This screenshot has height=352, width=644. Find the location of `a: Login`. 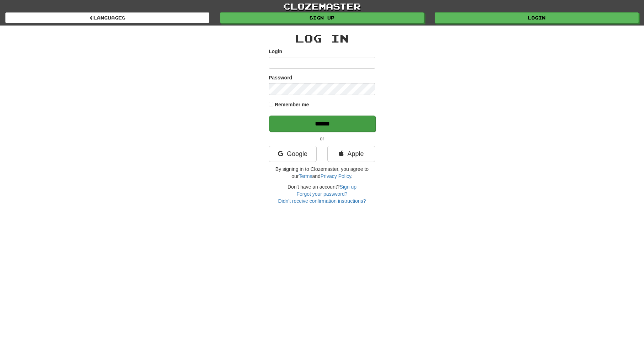

a: Login is located at coordinates (536, 18).